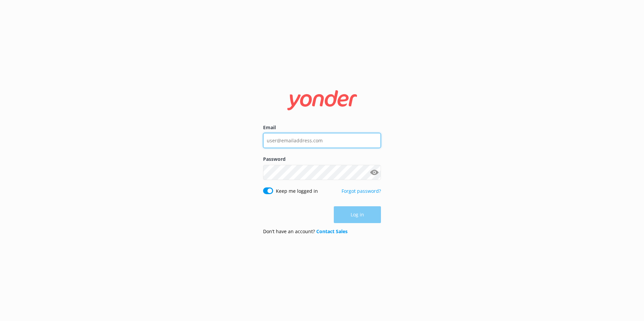 The height and width of the screenshot is (321, 644). I want to click on label: Keep me logged in, so click(297, 191).